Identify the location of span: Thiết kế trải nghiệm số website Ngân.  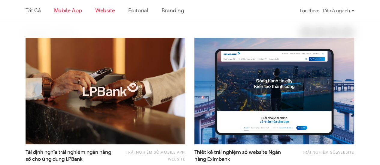
(238, 156).